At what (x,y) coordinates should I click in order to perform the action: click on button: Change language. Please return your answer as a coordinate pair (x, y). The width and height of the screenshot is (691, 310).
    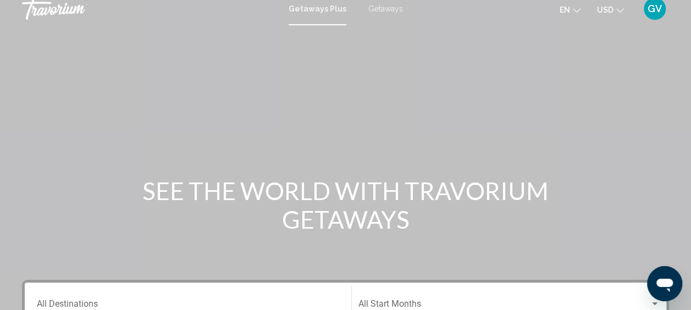
    Looking at the image, I should click on (570, 9).